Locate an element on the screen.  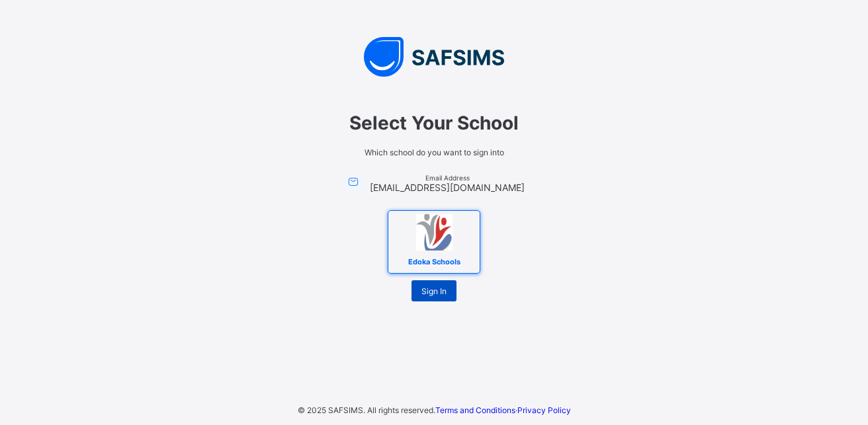
span: Email Address is located at coordinates (447, 178).